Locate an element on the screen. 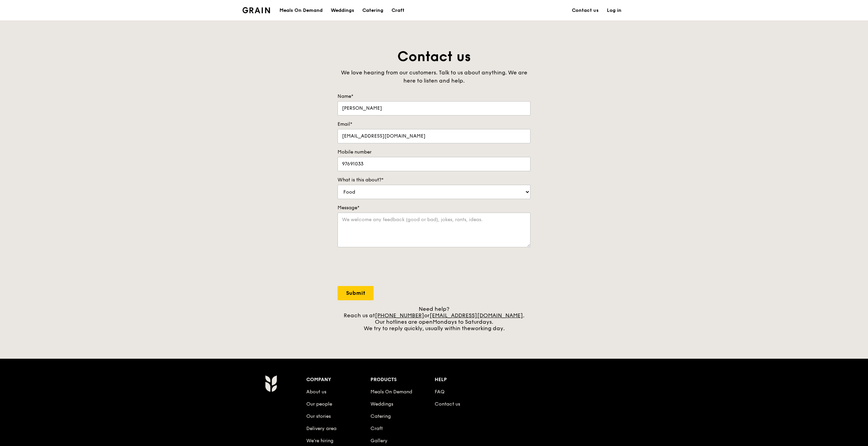  div: We love hearing from our customers. Talk to us about anything. We are here to listen and help. is located at coordinates (434, 77).